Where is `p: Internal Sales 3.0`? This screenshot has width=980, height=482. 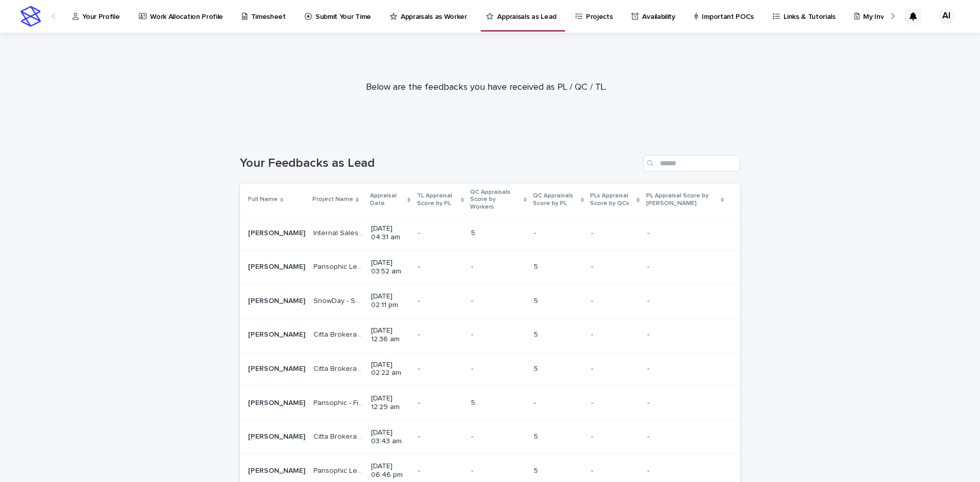
p: Internal Sales 3.0 is located at coordinates (338, 232).